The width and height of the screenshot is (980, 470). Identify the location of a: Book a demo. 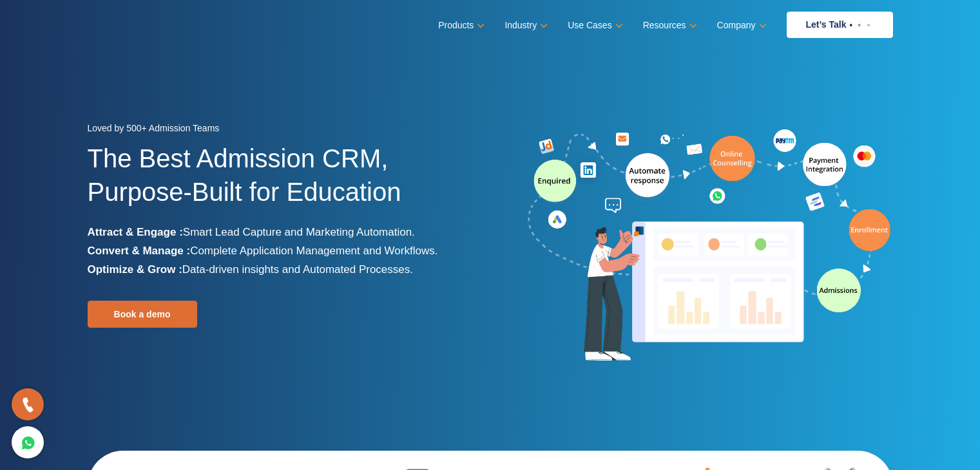
(143, 314).